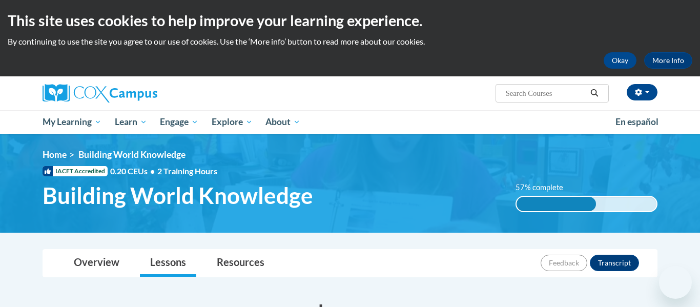 The width and height of the screenshot is (700, 307). I want to click on a: Lessons, so click(168, 263).